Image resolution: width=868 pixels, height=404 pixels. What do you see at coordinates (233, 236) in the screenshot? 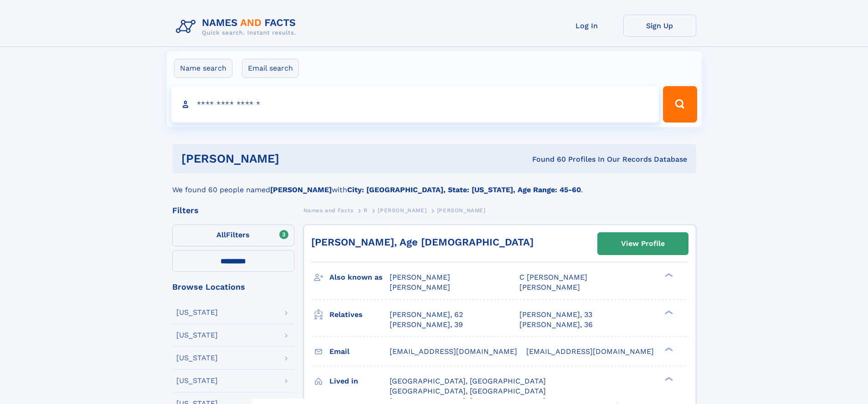
I see `label: Filters` at bounding box center [233, 236].